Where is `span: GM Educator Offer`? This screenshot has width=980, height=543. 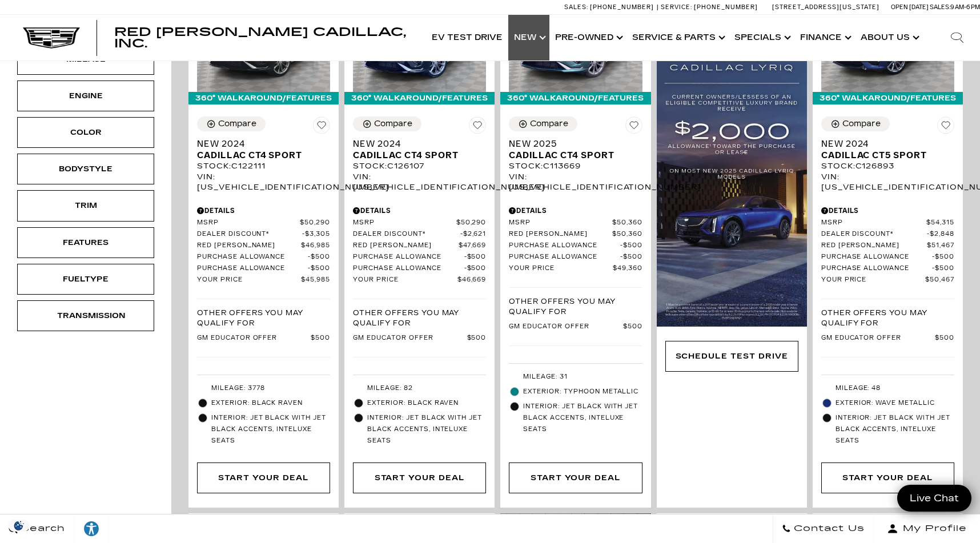 span: GM Educator Offer is located at coordinates (254, 338).